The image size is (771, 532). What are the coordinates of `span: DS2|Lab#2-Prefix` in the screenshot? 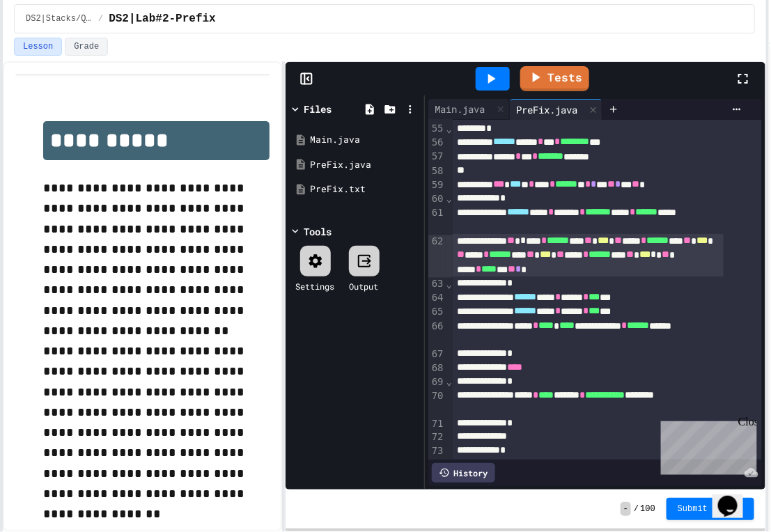 It's located at (162, 19).